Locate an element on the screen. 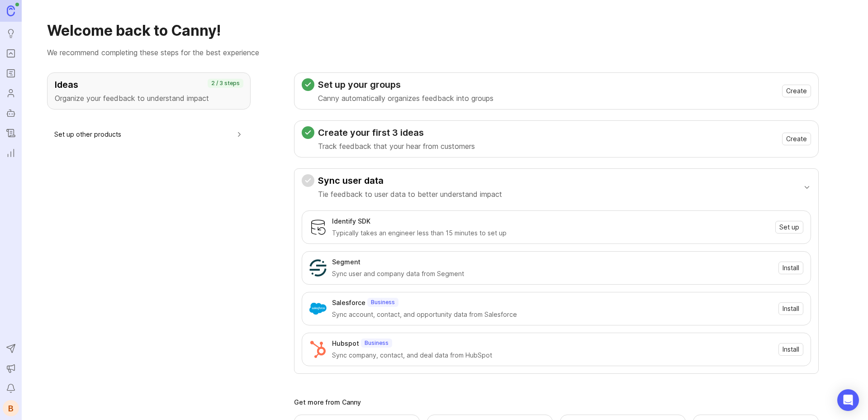 The image size is (868, 420). p: Tie feedback to user data to better understand impact is located at coordinates (410, 194).